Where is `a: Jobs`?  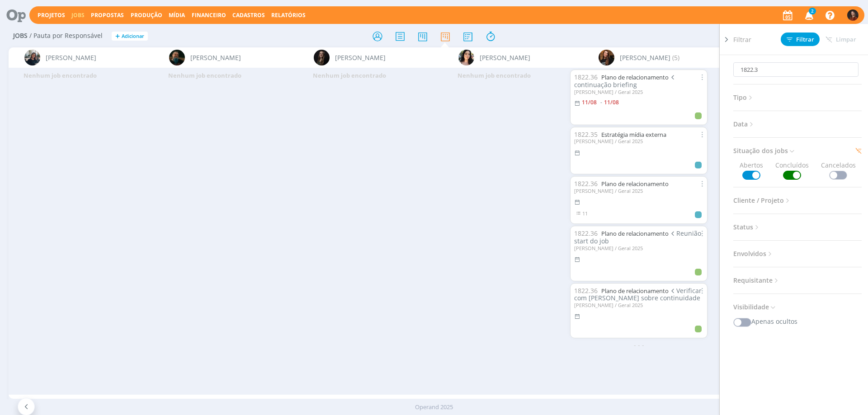
a: Jobs is located at coordinates (78, 15).